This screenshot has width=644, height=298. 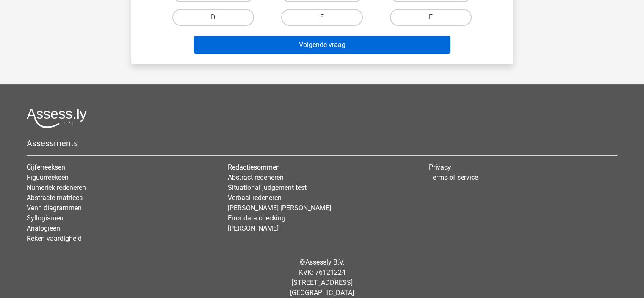 I want to click on a: Situational judgement test, so click(x=267, y=187).